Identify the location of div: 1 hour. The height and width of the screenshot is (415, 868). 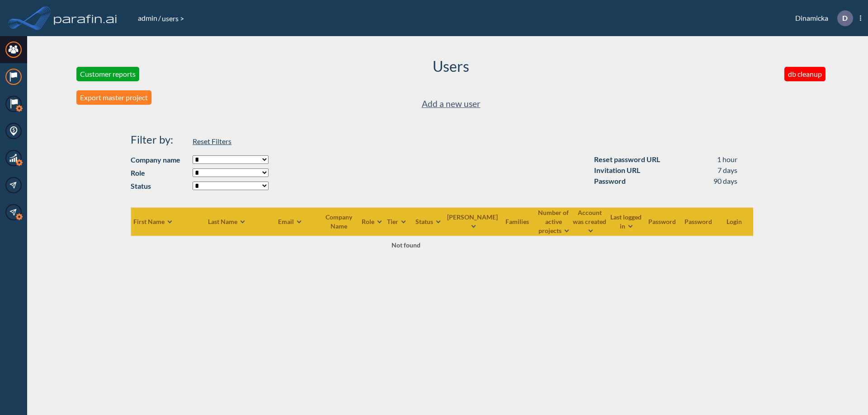
(727, 159).